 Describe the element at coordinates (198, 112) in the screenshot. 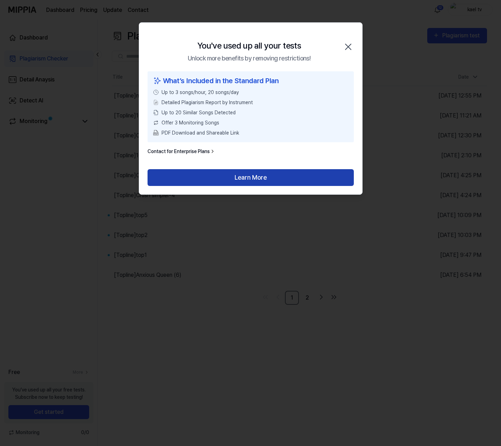

I see `span: Up to 20 Similar Songs Detected` at that location.